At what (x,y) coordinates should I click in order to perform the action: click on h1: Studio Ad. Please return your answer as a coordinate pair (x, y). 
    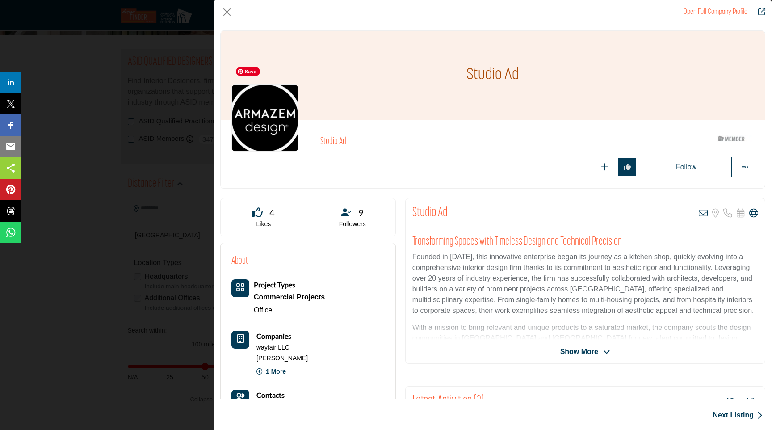
    Looking at the image, I should click on (493, 76).